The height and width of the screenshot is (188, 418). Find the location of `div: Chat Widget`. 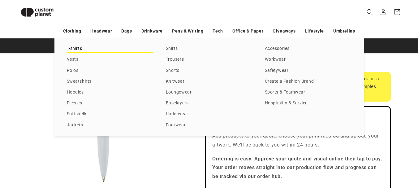

div: Chat Widget is located at coordinates (402, 173).